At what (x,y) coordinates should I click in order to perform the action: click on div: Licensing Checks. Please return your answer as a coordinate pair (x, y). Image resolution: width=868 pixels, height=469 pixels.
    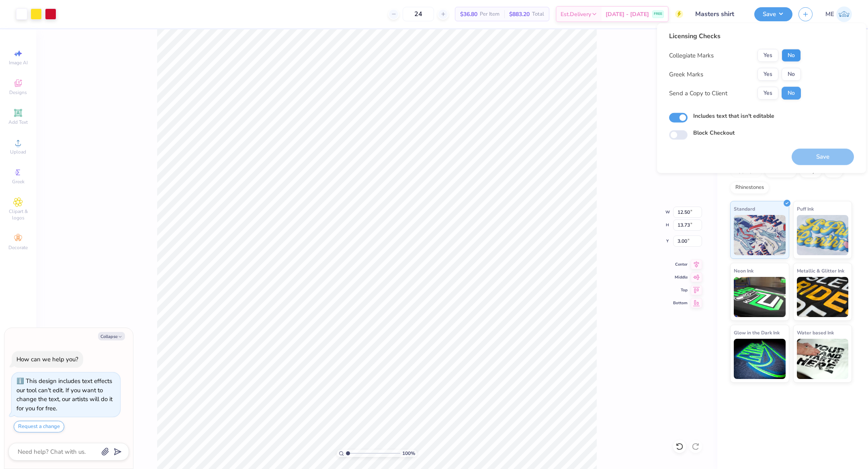
    Looking at the image, I should click on (735, 36).